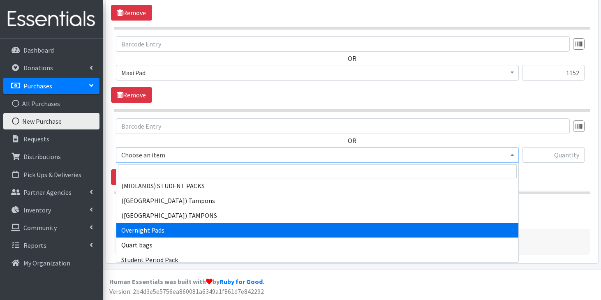  I want to click on a: New Purchase, so click(51, 121).